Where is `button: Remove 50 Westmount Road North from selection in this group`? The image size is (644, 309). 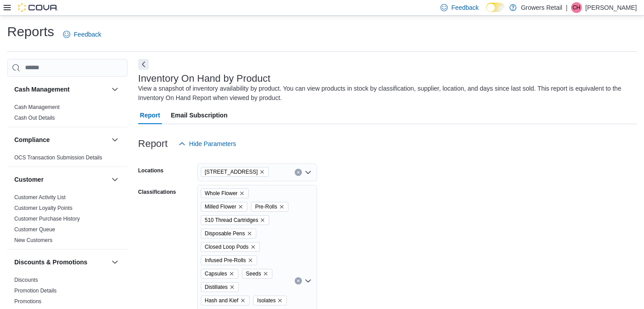 button: Remove 50 Westmount Road North from selection in this group is located at coordinates (262, 172).